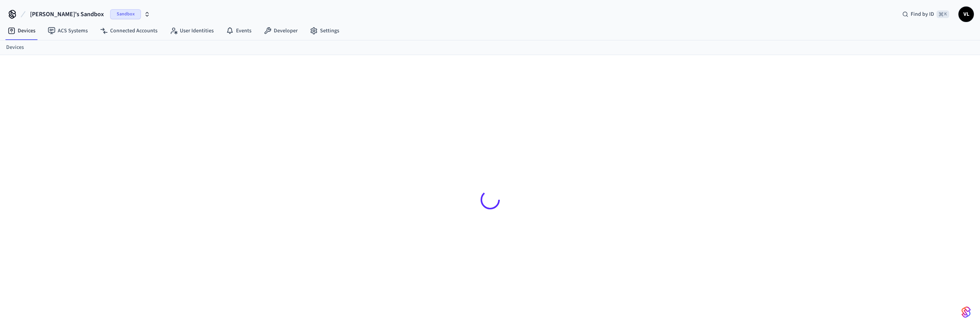 The height and width of the screenshot is (326, 980). I want to click on a: Connected Accounts, so click(129, 31).